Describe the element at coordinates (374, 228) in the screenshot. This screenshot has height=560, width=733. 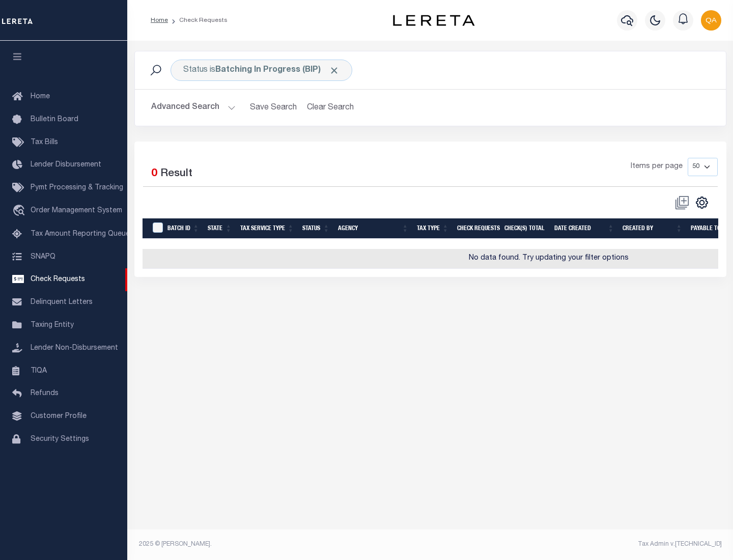
I see `th: Agency: activate to sort column ascending` at that location.